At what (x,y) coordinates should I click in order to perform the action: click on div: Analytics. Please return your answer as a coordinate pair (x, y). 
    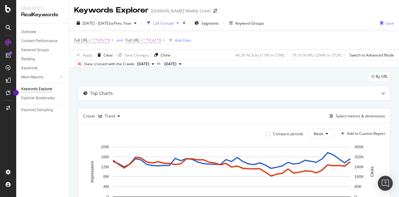
    Looking at the image, I should click on (42, 8).